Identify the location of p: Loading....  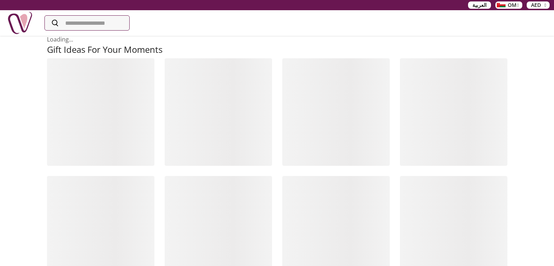
(277, 39).